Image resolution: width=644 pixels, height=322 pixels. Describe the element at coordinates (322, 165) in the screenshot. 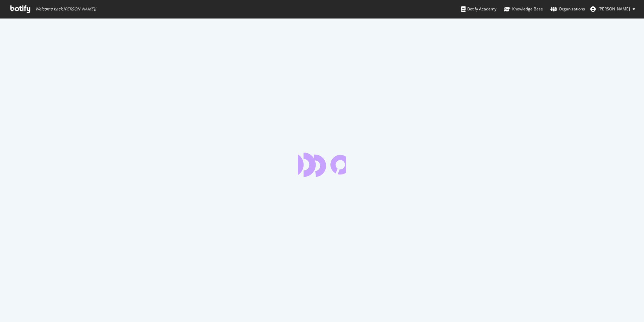

I see `div: animation` at that location.